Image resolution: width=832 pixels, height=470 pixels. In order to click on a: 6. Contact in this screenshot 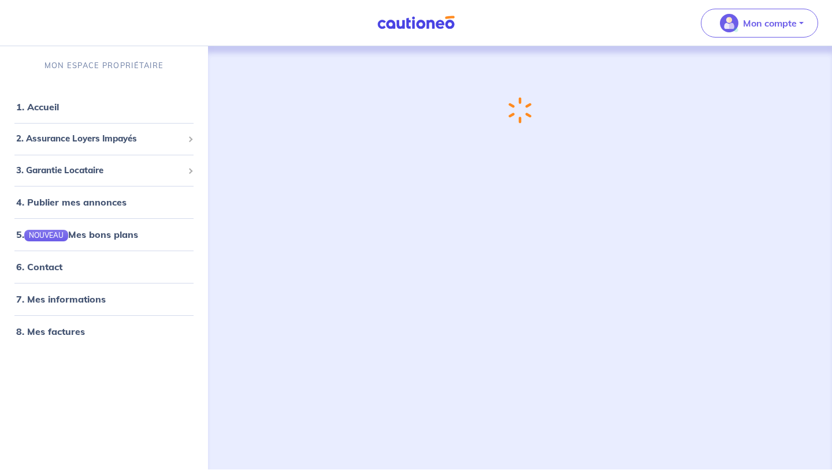, I will do `click(39, 267)`.